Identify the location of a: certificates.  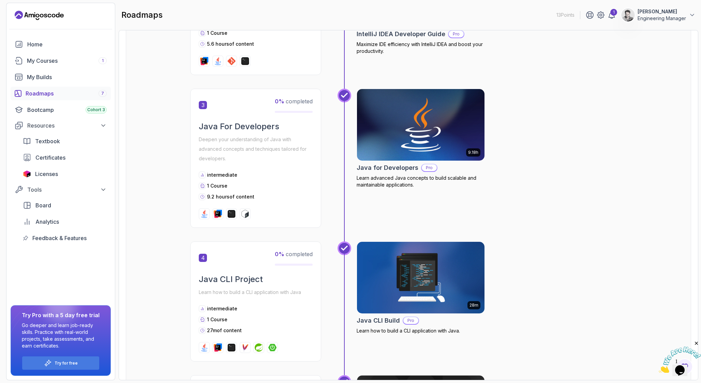
(65, 157).